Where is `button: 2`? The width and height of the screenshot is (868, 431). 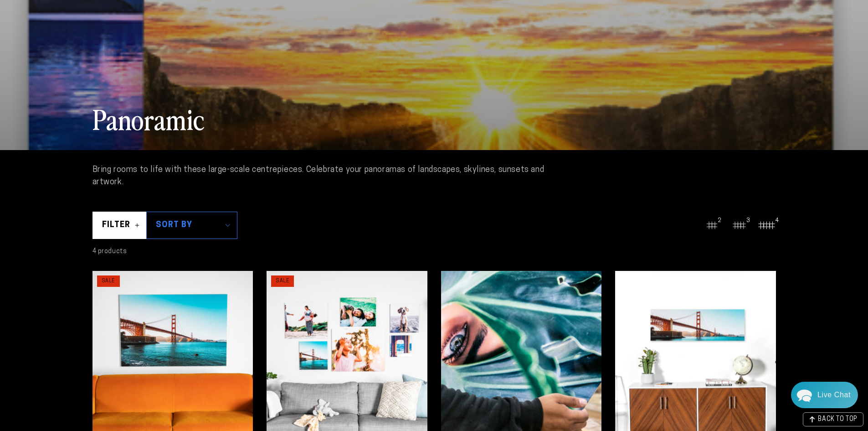
button: 2 is located at coordinates (712, 226).